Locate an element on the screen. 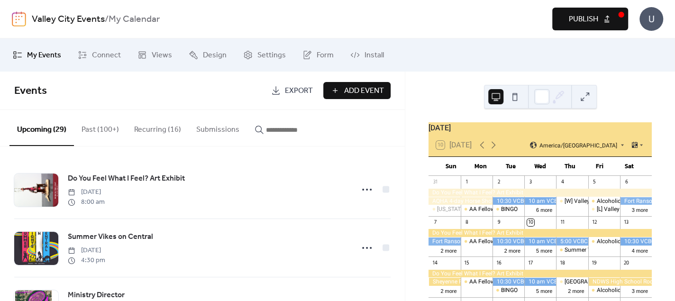  a: Views is located at coordinates (155, 55).